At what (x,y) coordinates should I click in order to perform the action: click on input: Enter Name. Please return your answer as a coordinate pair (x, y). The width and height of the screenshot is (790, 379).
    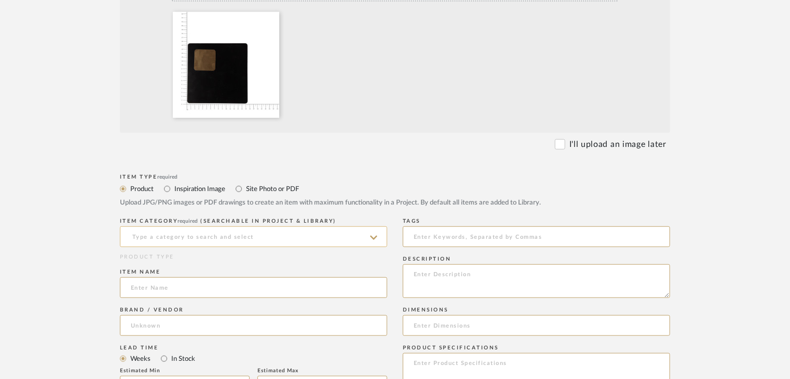
    Looking at the image, I should click on (253, 288).